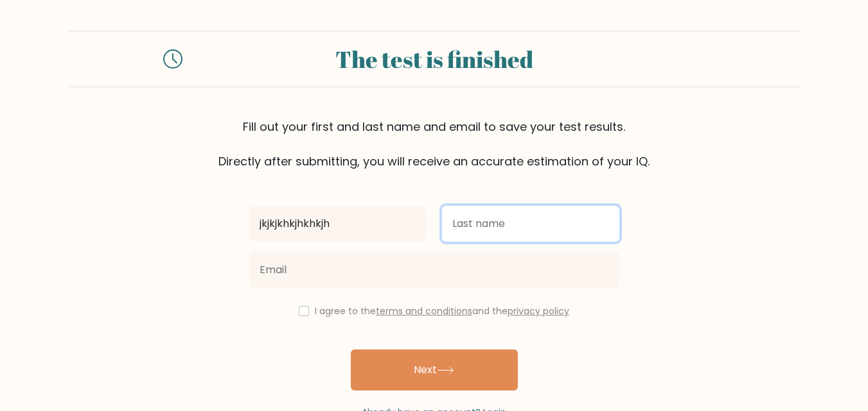 The height and width of the screenshot is (411, 868). What do you see at coordinates (424, 312) in the screenshot?
I see `a: terms and conditions` at bounding box center [424, 312].